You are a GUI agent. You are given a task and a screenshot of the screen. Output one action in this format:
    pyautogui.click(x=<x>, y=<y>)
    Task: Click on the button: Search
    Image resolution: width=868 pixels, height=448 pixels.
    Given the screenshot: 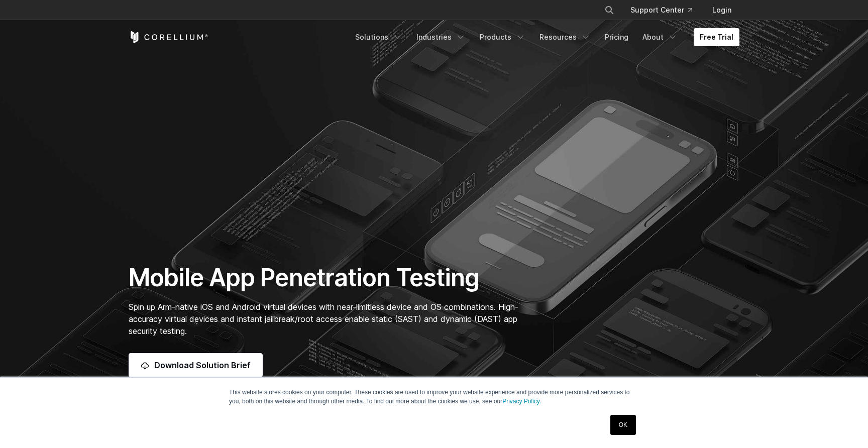 What is the action you would take?
    pyautogui.click(x=609, y=10)
    